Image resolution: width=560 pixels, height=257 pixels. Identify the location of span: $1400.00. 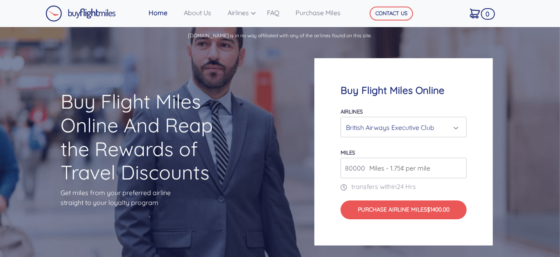
(438, 209).